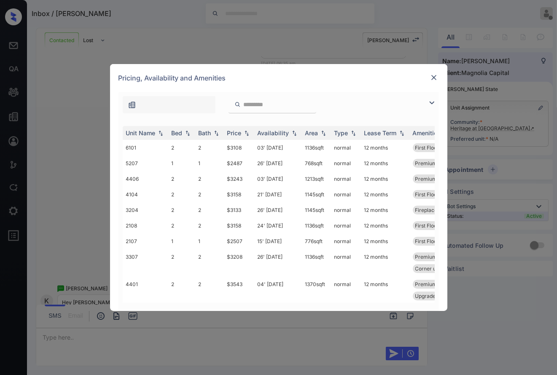 The width and height of the screenshot is (557, 375). I want to click on div: Bed, so click(177, 133).